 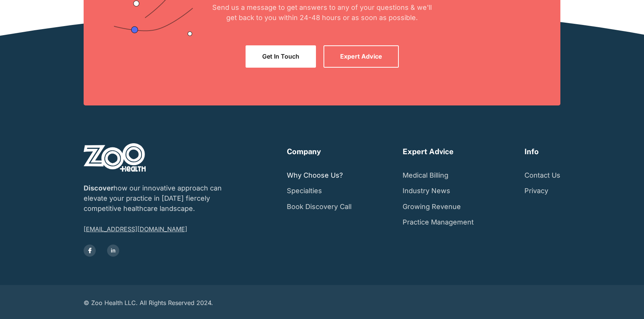 What do you see at coordinates (542, 176) in the screenshot?
I see `a: Contact Us` at bounding box center [542, 176].